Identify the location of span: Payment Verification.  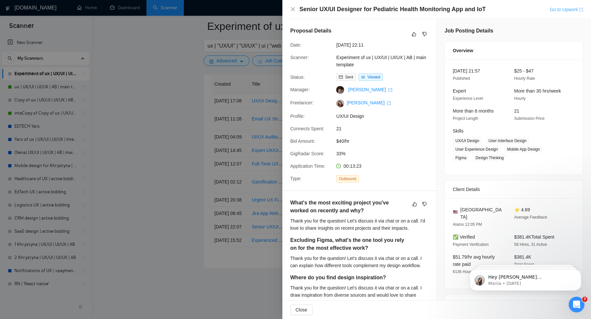
(470, 244).